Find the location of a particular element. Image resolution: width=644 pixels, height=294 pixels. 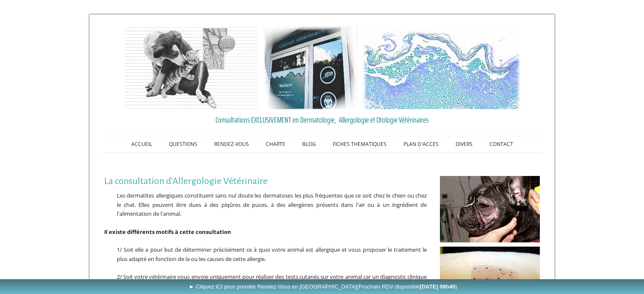

a: CONTACT is located at coordinates (501, 144).